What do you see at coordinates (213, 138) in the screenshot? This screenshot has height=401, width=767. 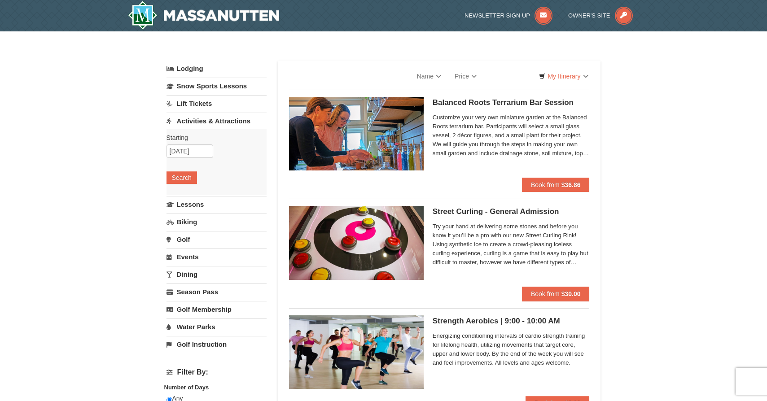 I see `label: Starting` at bounding box center [213, 138].